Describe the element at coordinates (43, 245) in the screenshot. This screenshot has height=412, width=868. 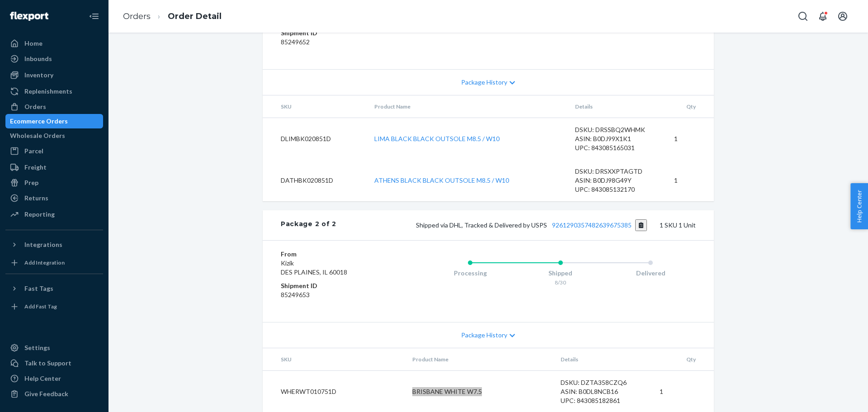
I see `div: Integrations` at that location.